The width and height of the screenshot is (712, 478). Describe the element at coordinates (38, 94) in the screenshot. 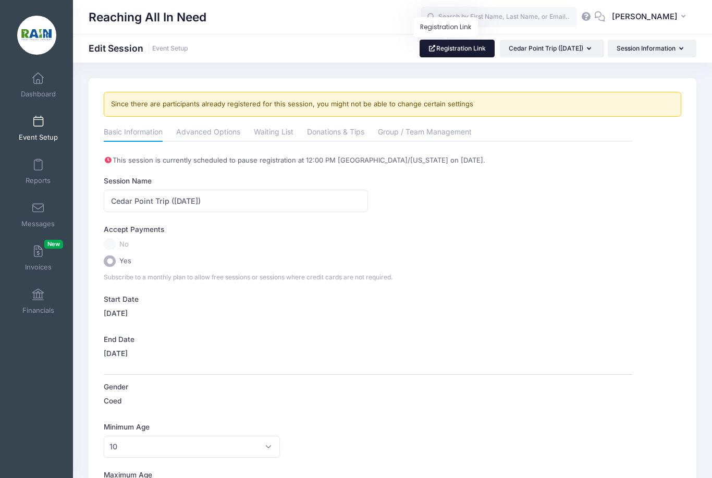

I see `span: Dashboard` at that location.